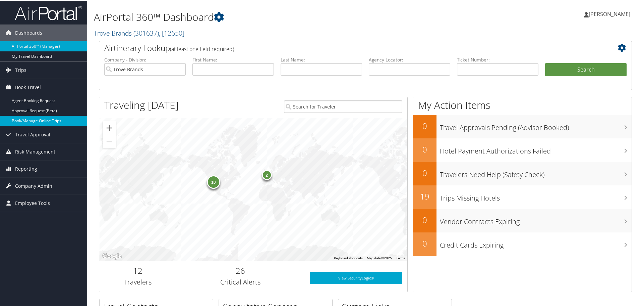 This screenshot has width=641, height=306. I want to click on button: Zoom out, so click(109, 141).